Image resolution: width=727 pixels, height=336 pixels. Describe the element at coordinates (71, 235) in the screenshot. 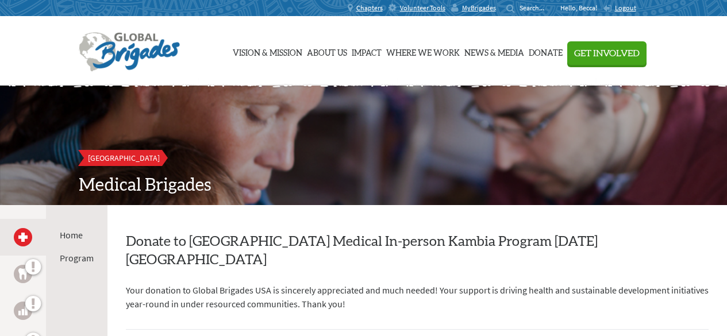

I see `a: Home` at that location.